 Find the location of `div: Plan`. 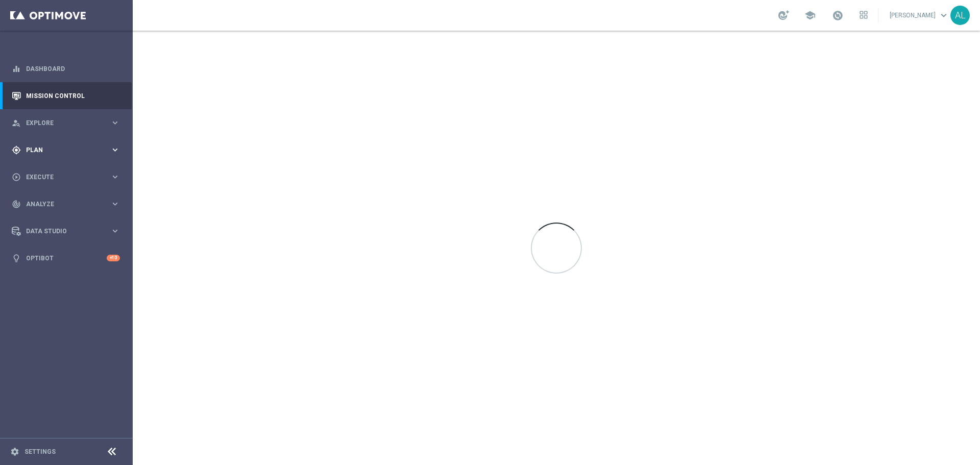

div: Plan is located at coordinates (60, 150).